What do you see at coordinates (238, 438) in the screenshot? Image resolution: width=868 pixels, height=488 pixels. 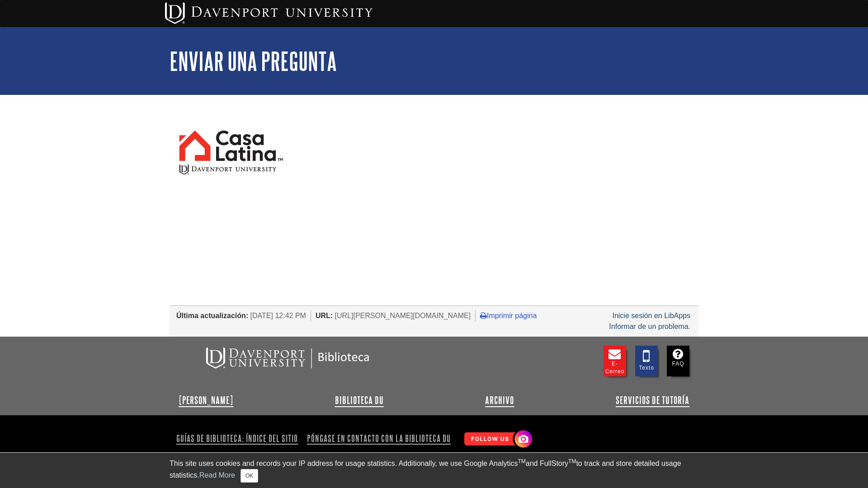 I see `a: Guías de biblioteca: índice del sitio` at bounding box center [238, 438].